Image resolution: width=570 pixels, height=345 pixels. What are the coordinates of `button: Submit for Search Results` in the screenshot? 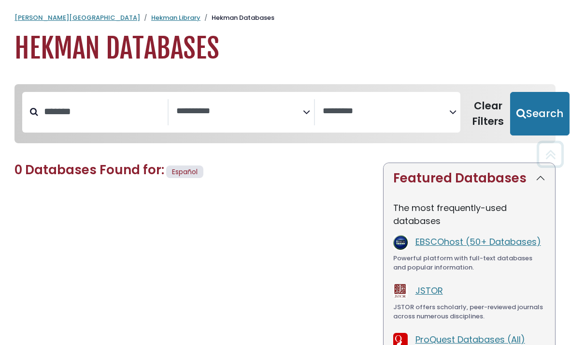 It's located at (540, 114).